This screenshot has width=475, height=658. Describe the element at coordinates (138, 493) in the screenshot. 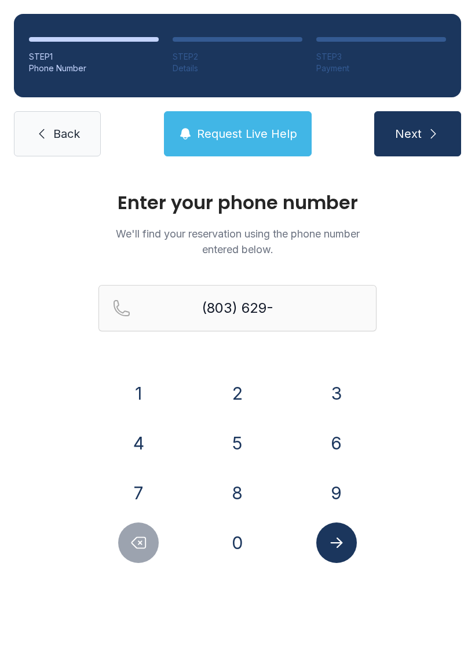

I see `button: 7` at that location.